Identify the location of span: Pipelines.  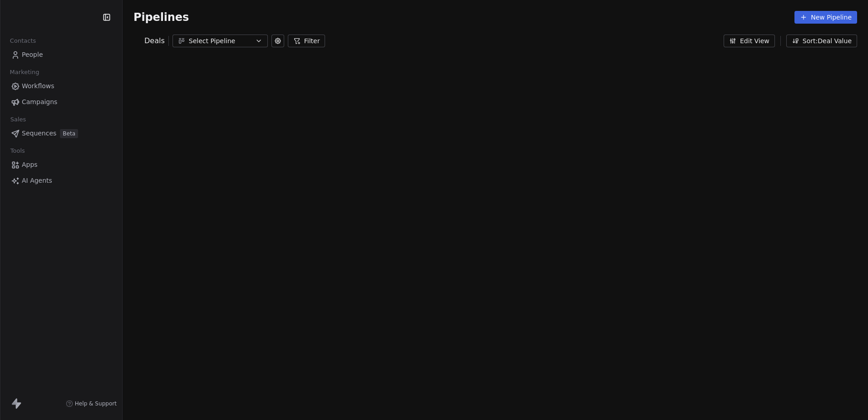
(161, 18).